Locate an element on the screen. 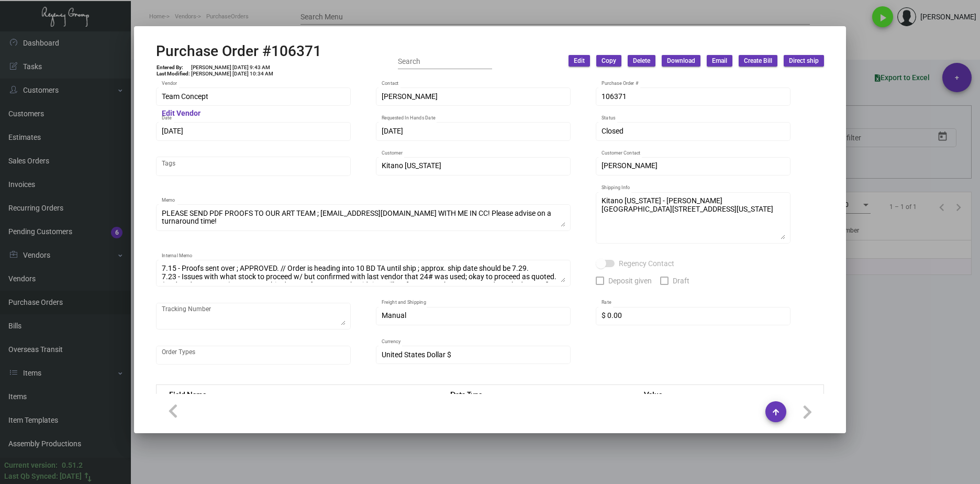 This screenshot has height=484, width=980. td: Last Modified: is located at coordinates (173, 74).